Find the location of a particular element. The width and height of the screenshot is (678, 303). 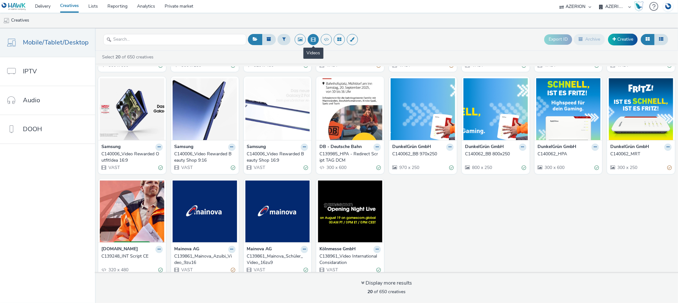

a: Hawk Academy is located at coordinates (641, 6).